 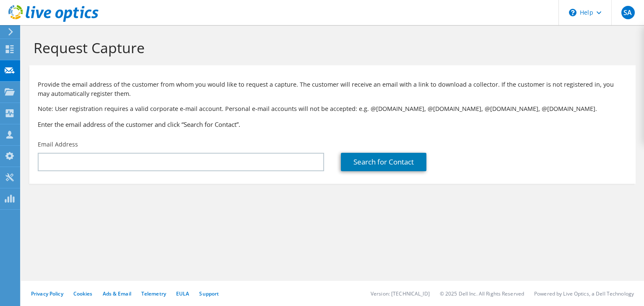 I want to click on h3: Enter the email address of the customer and click “Search for Contact”., so click(x=333, y=124).